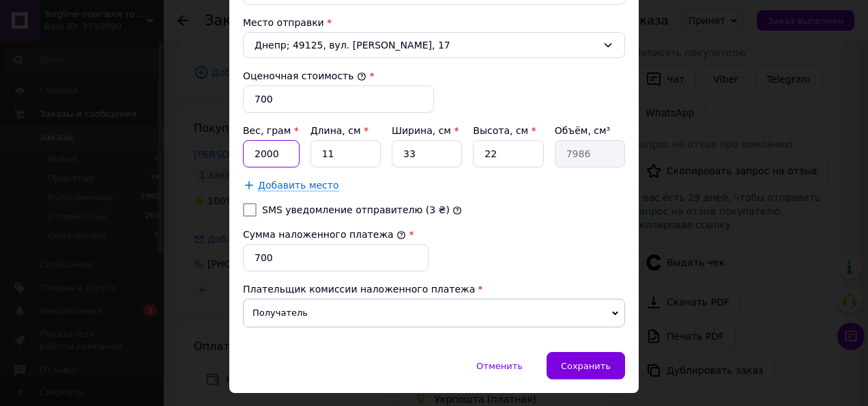 The height and width of the screenshot is (406, 868). What do you see at coordinates (589, 130) in the screenshot?
I see `div: Объём, см³` at bounding box center [589, 130].